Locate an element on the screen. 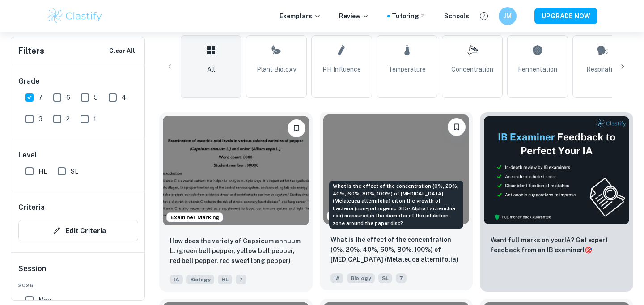  img: Biology IA example thumbnail: How does the variety of Capsicum annuum is located at coordinates (236, 171).